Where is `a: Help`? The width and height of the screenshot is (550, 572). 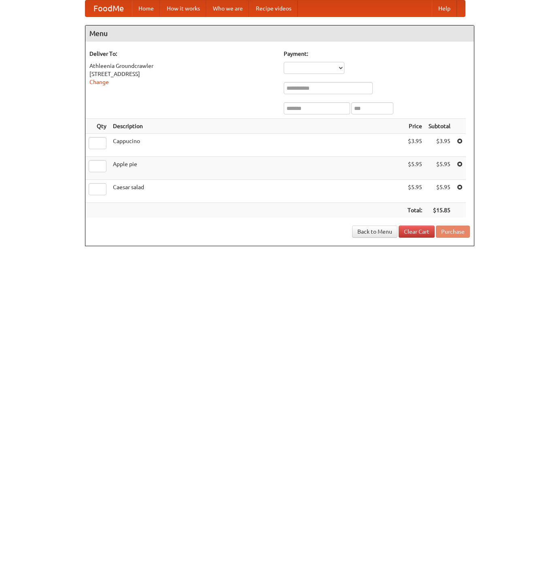 a: Help is located at coordinates (444, 8).